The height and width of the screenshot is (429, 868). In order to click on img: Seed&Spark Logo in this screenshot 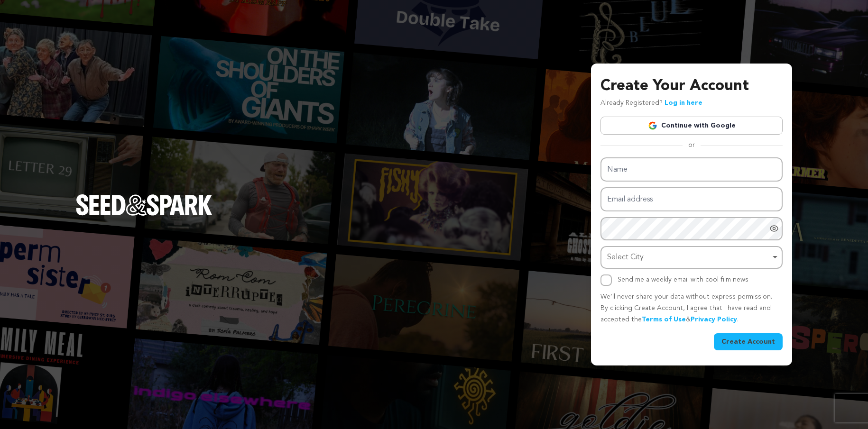, I will do `click(144, 205)`.